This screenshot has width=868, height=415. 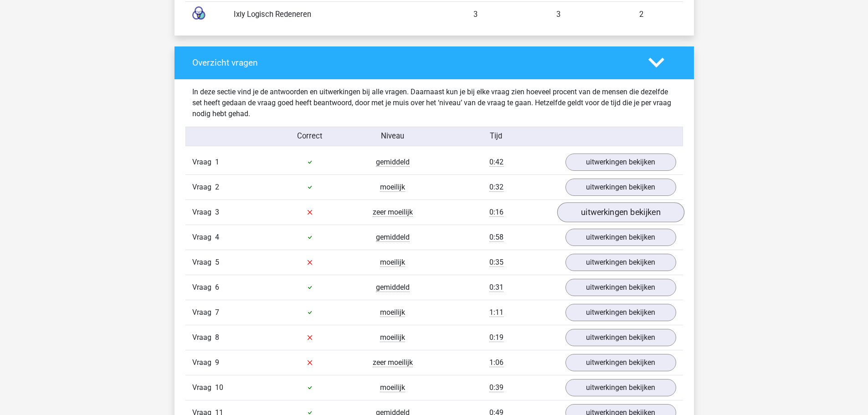 What do you see at coordinates (496, 238) in the screenshot?
I see `span: 0:58` at bounding box center [496, 238].